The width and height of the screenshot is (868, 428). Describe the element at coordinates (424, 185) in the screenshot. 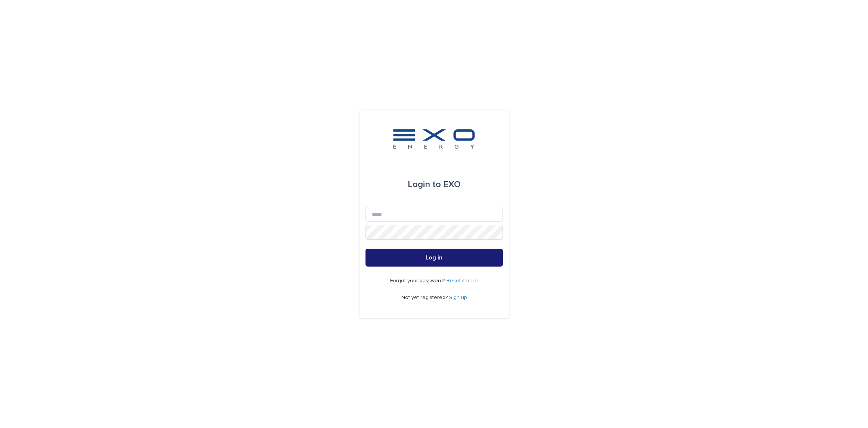

I see `span: Login to` at that location.